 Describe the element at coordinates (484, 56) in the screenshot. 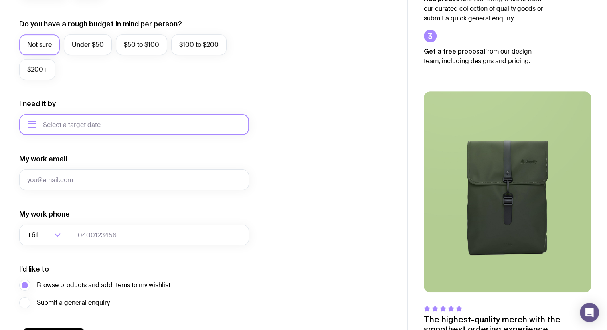

I see `p: from our design team, including designs and pricing.` at that location.